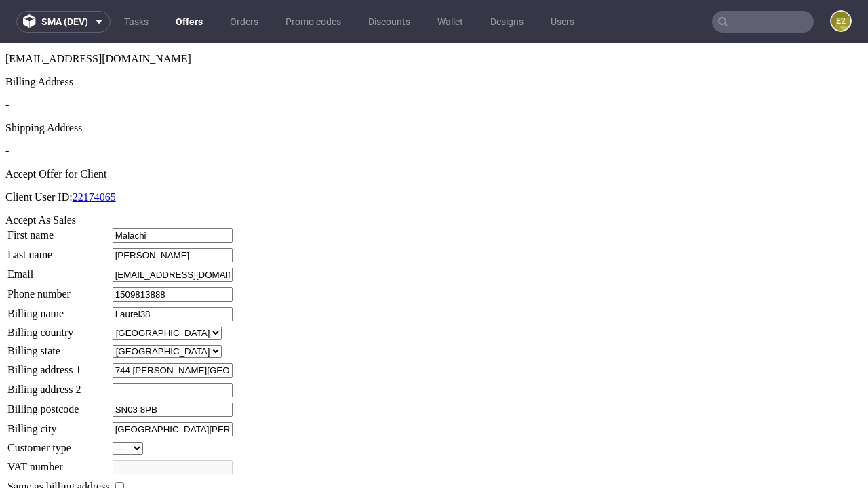 Image resolution: width=868 pixels, height=488 pixels. What do you see at coordinates (58, 346) in the screenshot?
I see `td: Billing address 2` at bounding box center [58, 346].